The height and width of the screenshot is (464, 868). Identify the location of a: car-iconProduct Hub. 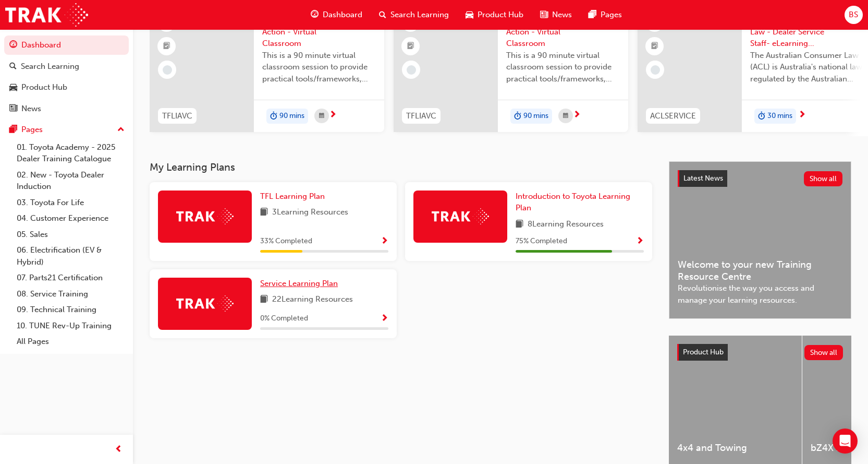
(494, 14).